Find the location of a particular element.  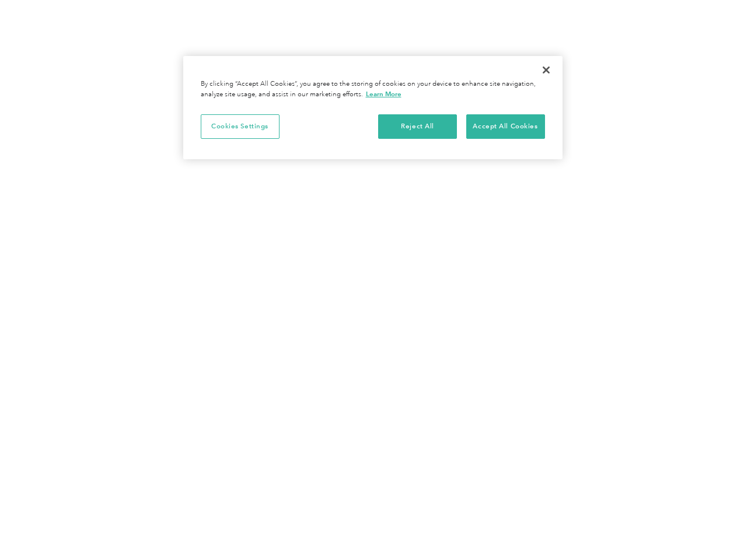

button: Reject All is located at coordinates (417, 127).